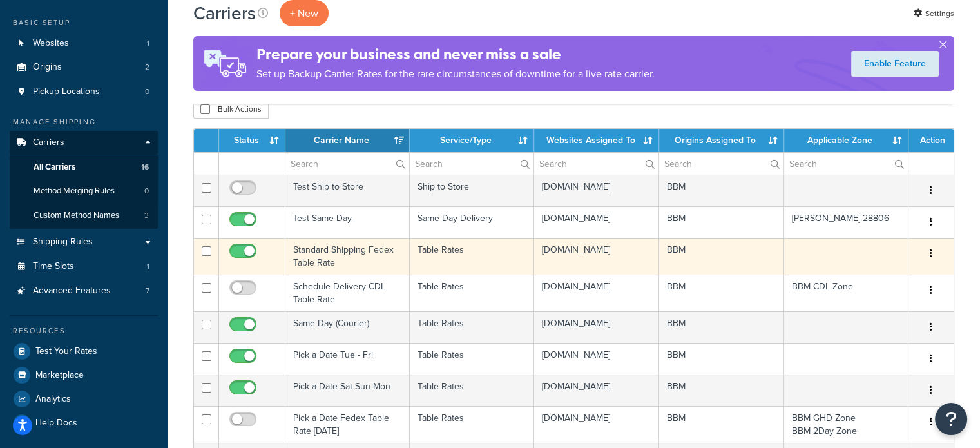 The width and height of the screenshot is (980, 448). I want to click on th: Service/Type: activate to sort column ascending, so click(472, 141).